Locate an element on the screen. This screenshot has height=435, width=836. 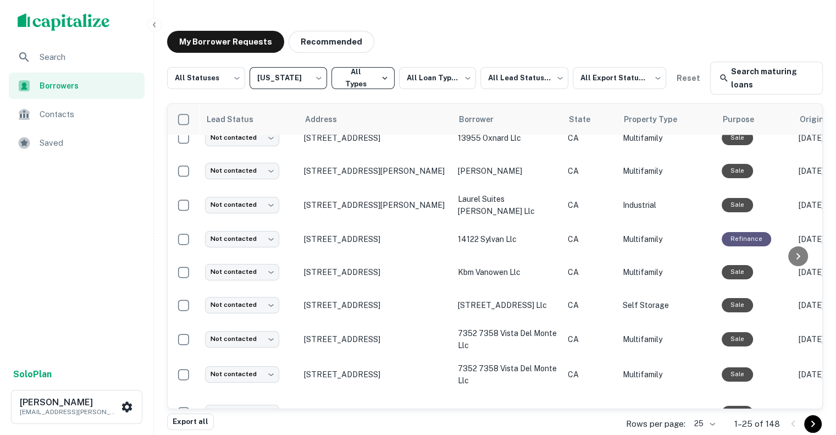
span: Search is located at coordinates (88, 57).